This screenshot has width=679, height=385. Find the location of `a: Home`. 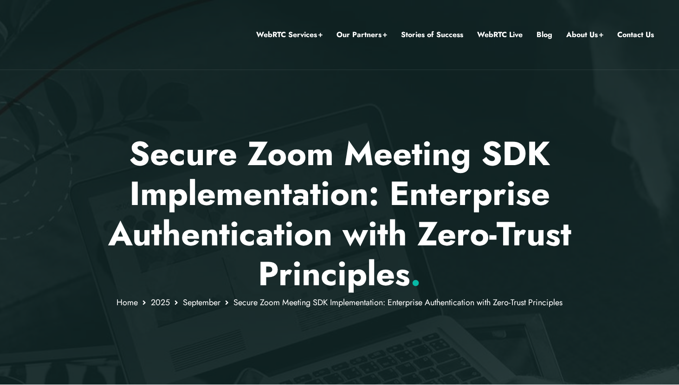

a: Home is located at coordinates (127, 303).